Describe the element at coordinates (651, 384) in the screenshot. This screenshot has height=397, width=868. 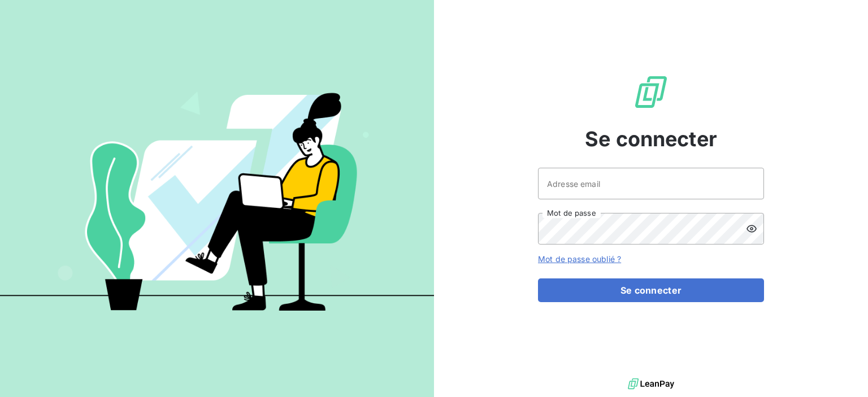
I see `img: logo` at that location.